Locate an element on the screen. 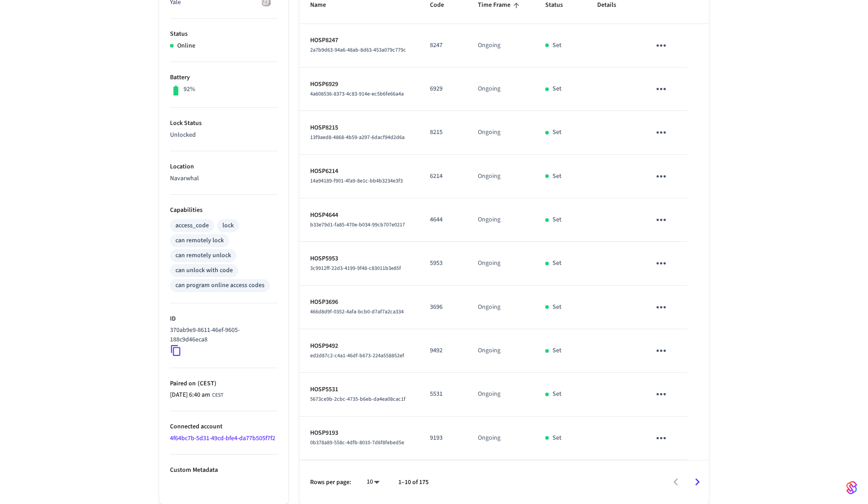 This screenshot has height=504, width=868. span: 5673ce9b-2cbc-4735-b6eb-da4ea08cac1f is located at coordinates (358, 399).